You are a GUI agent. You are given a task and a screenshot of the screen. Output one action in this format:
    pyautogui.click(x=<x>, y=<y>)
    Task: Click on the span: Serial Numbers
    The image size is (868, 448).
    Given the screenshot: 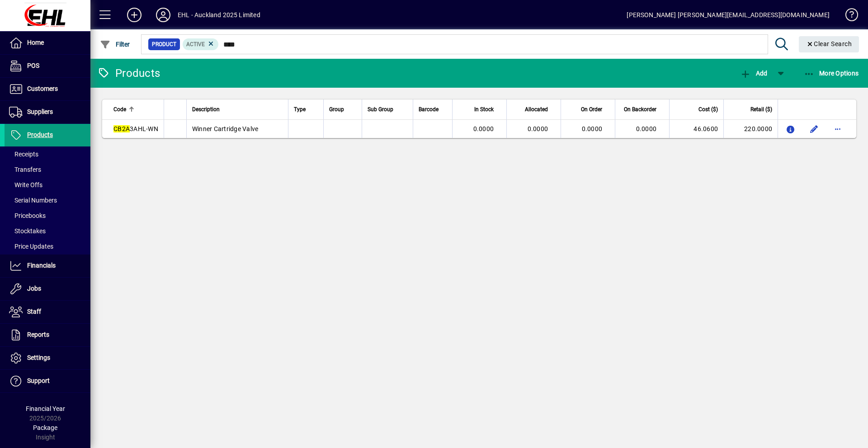 What is the action you would take?
    pyautogui.click(x=33, y=200)
    